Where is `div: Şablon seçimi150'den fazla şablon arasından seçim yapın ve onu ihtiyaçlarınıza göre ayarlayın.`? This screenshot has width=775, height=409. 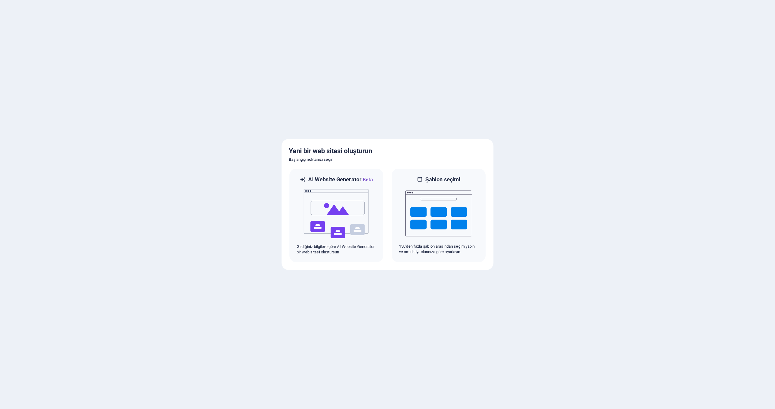
div: Şablon seçimi150'den fazla şablon arasından seçim yapın ve onu ihtiyaçlarınıza göre ayarlayın. is located at coordinates (439, 215).